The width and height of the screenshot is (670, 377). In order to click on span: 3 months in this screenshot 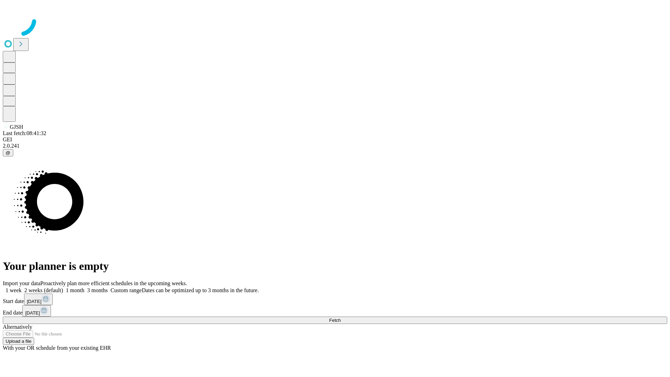, I will do `click(97, 290)`.